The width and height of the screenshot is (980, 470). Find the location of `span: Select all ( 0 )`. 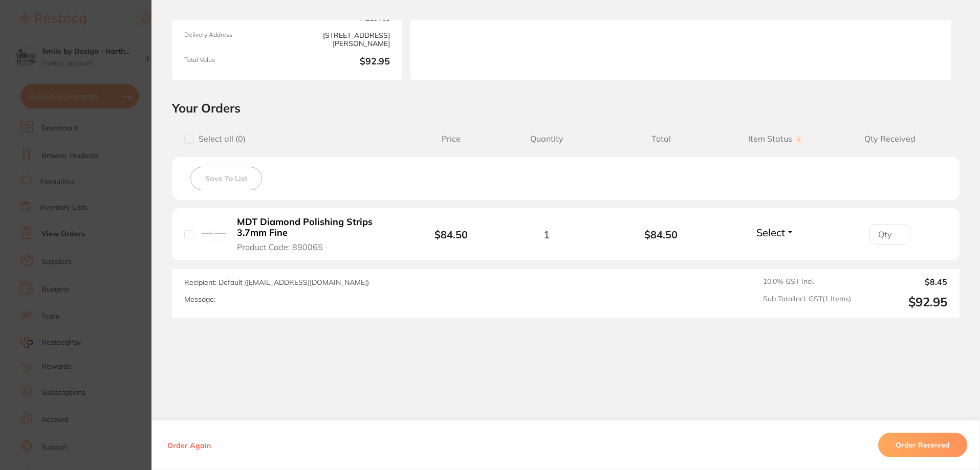

span: Select all ( 0 ) is located at coordinates (219, 139).